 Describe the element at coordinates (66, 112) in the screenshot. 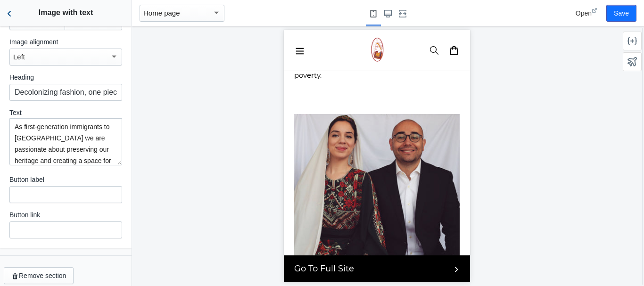

I see `label: Text` at that location.